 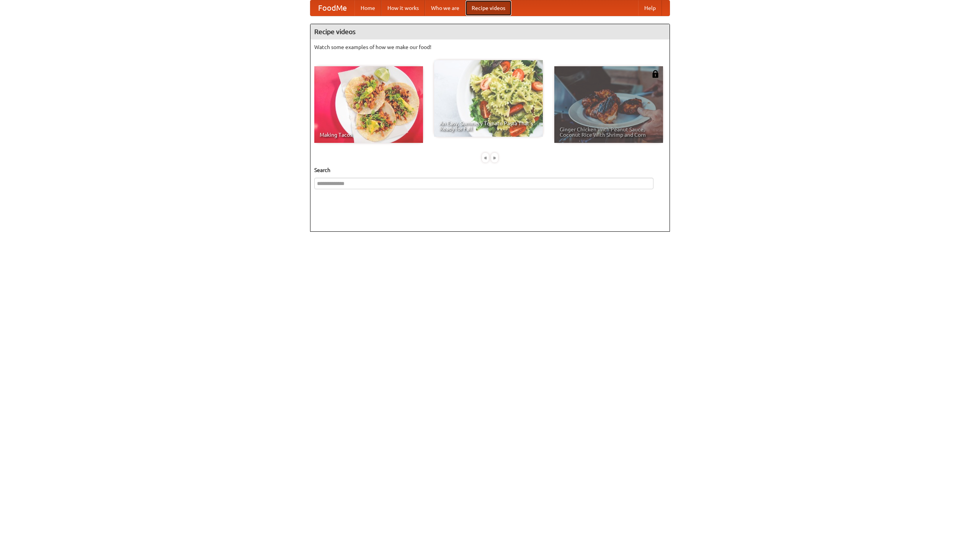 I want to click on a: How it works, so click(x=403, y=8).